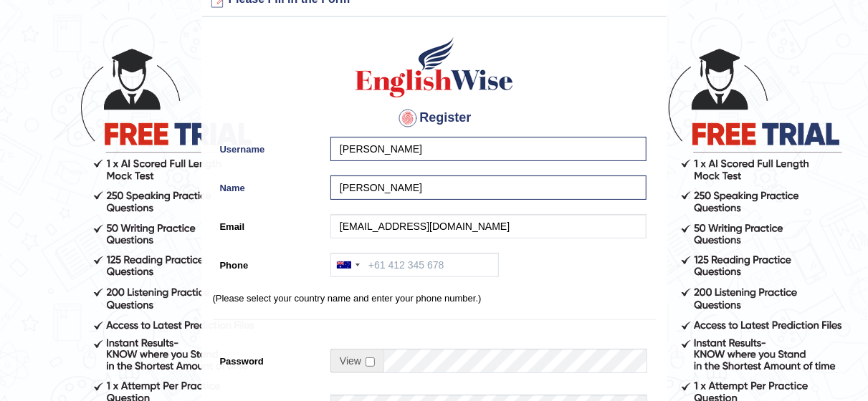  What do you see at coordinates (268, 224) in the screenshot?
I see `label: Email` at bounding box center [268, 224].